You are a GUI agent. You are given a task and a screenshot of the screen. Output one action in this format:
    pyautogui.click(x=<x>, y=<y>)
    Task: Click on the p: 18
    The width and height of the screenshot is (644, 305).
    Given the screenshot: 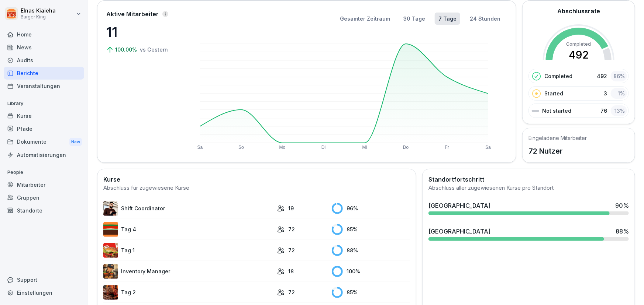 What is the action you would take?
    pyautogui.click(x=291, y=271)
    